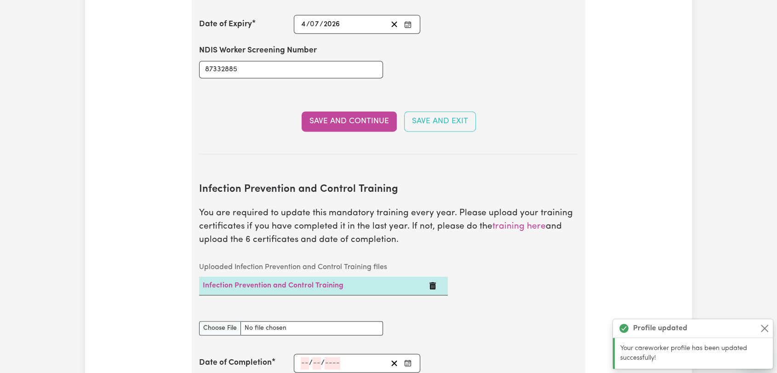 This screenshot has width=777, height=373. Describe the element at coordinates (225, 24) in the screenshot. I see `label: Date of Expiry` at that location.